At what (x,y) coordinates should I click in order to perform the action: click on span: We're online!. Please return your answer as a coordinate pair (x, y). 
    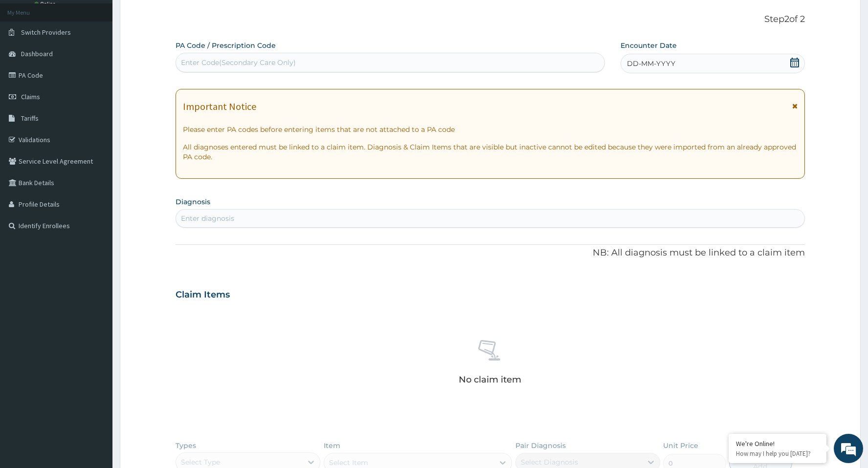
    Looking at the image, I should click on (96, 172).